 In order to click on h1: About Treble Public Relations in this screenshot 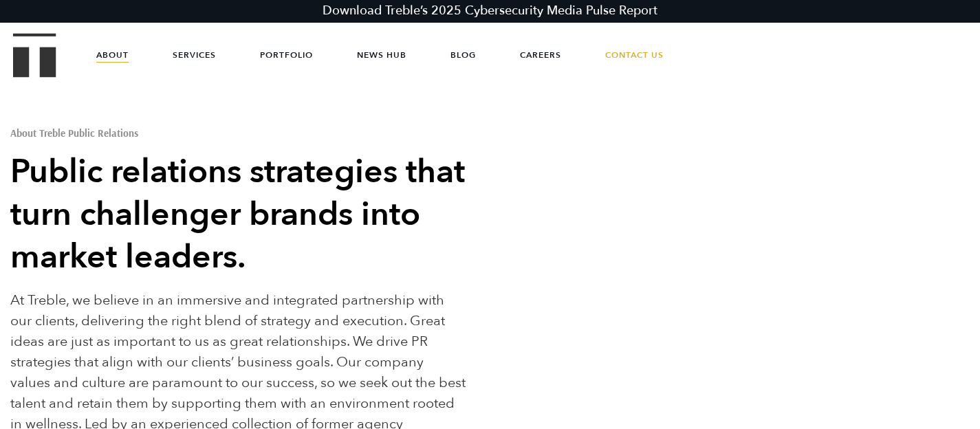, I will do `click(238, 133)`.